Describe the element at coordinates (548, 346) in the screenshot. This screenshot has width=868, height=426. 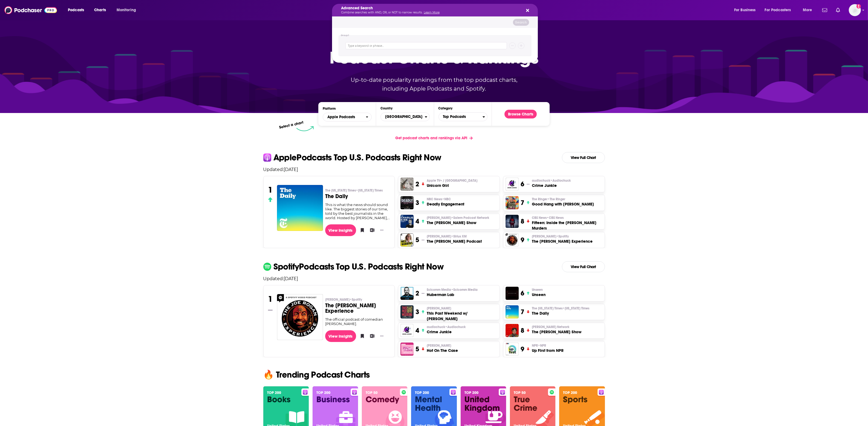
I see `p: NPR • NPR` at that location.